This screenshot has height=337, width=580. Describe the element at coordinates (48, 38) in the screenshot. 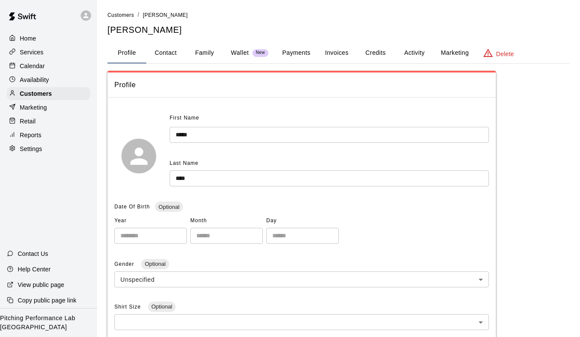

I see `a: Home` at that location.